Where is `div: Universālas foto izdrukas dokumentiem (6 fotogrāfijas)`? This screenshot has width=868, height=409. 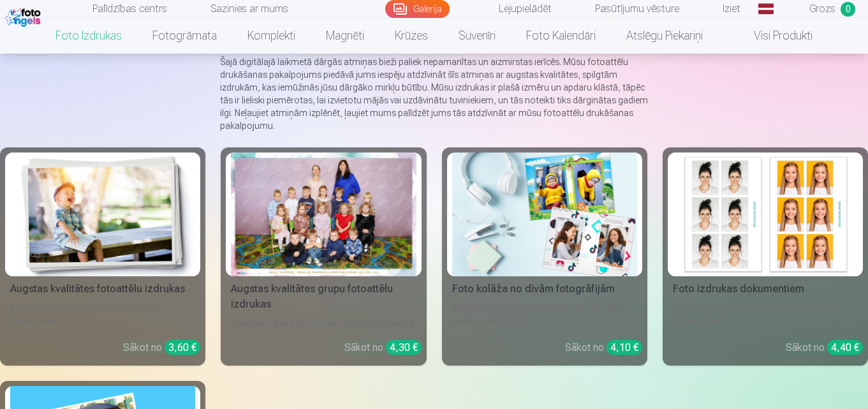 div: Universālas foto izdrukas dokumentiem (6 fotogrāfijas) is located at coordinates (766, 316).